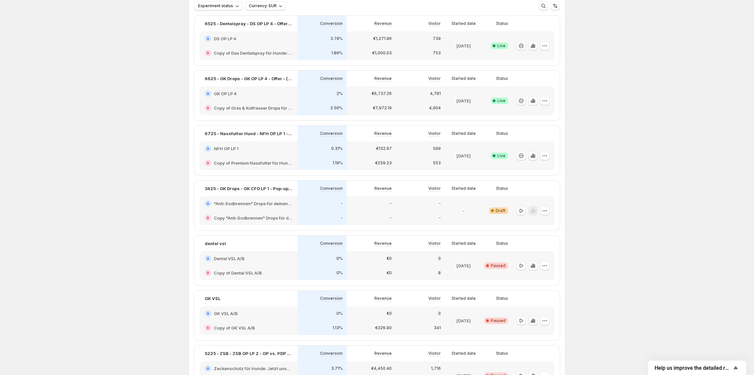 The image size is (754, 375). Describe the element at coordinates (384, 148) in the screenshot. I see `p: €132.97` at that location.